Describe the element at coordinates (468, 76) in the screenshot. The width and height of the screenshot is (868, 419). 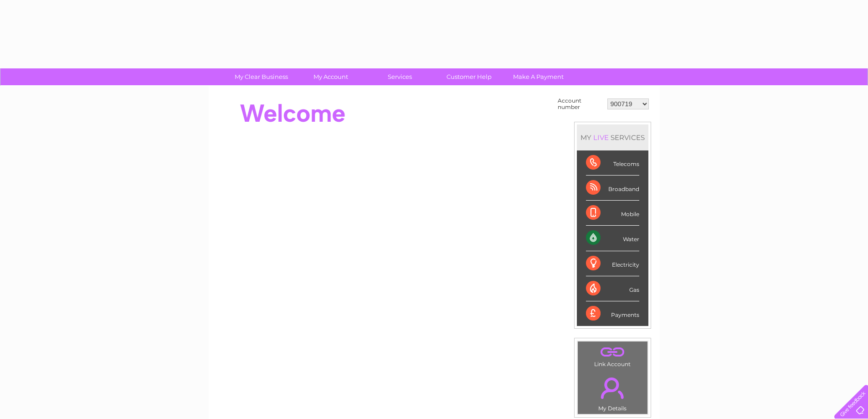
I see `a: Customer Help` at that location.